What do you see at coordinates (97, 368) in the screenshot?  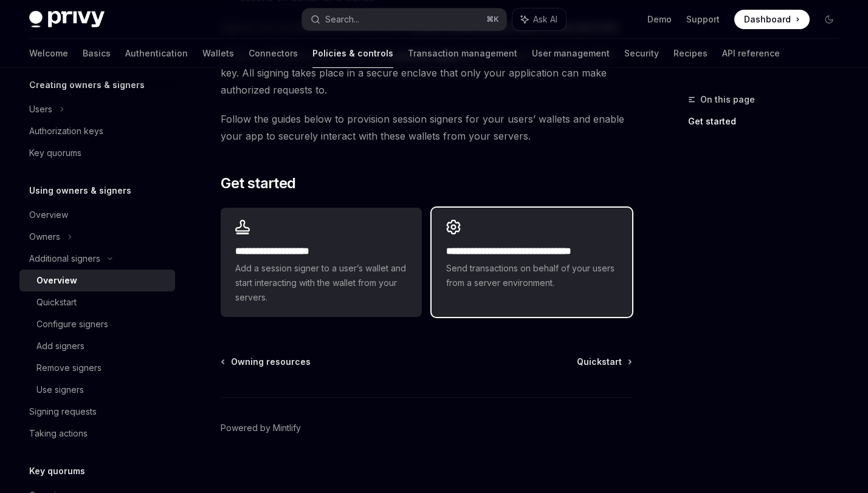 I see `a: Remove signers` at bounding box center [97, 368].